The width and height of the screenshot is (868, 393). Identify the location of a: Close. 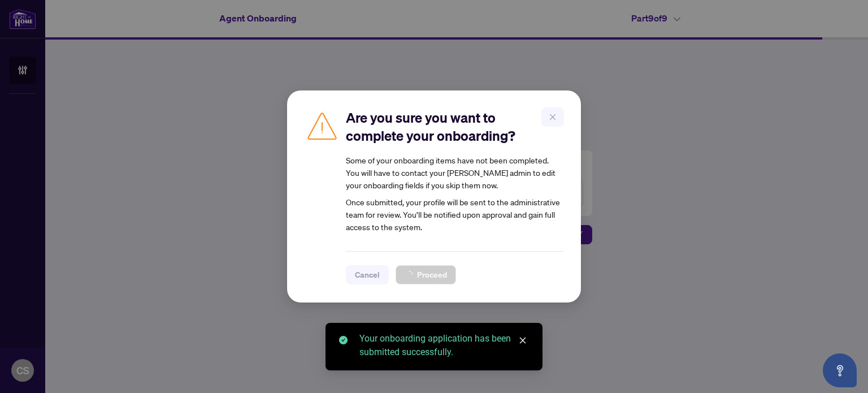
(522, 340).